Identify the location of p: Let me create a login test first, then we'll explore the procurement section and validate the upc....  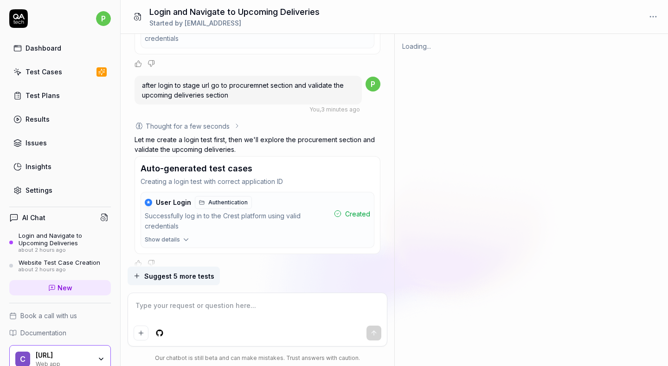
(258, 144).